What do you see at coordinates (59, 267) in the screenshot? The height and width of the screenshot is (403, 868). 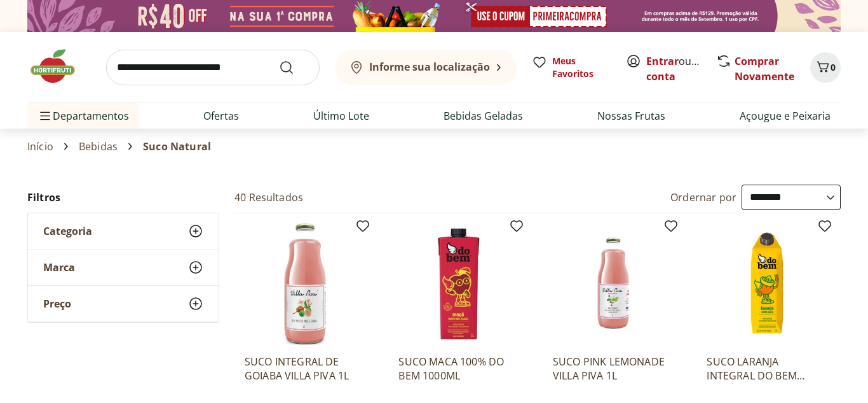 I see `span: Marca` at bounding box center [59, 267].